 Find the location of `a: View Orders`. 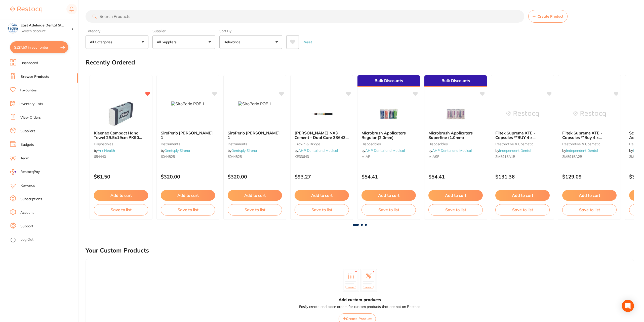

a: View Orders is located at coordinates (30, 117).